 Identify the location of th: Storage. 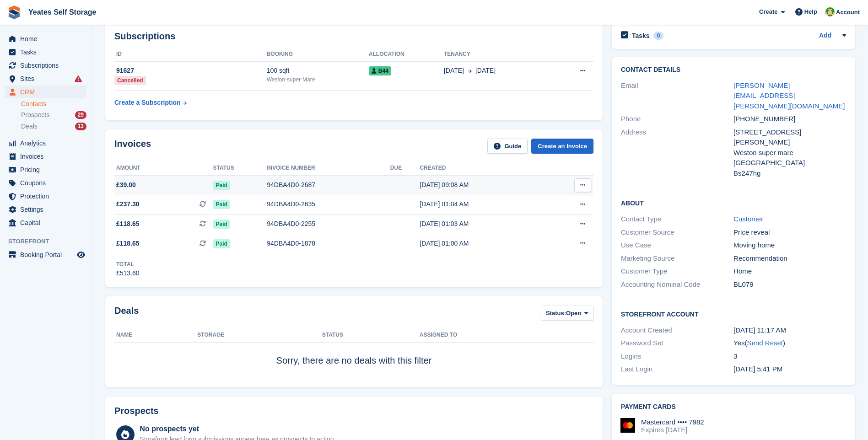
(260, 335).